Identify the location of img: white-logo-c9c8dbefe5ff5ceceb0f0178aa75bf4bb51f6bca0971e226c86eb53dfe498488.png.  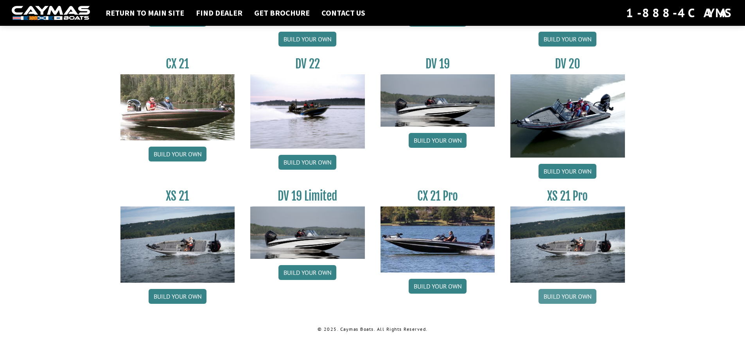
(51, 13).